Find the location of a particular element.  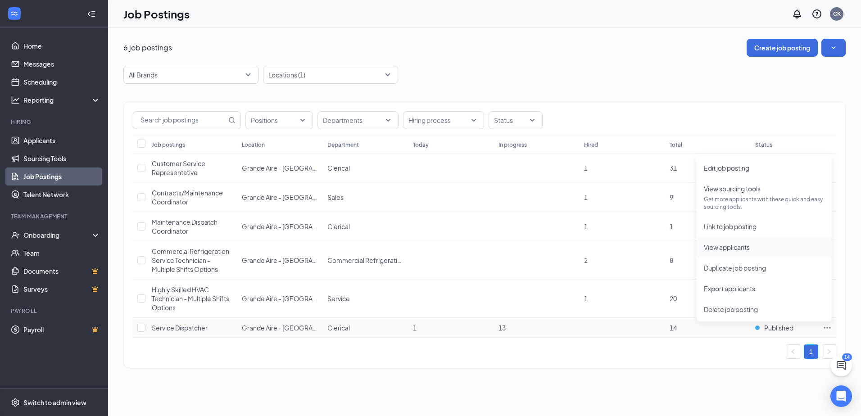

span: Service is located at coordinates (339, 298).